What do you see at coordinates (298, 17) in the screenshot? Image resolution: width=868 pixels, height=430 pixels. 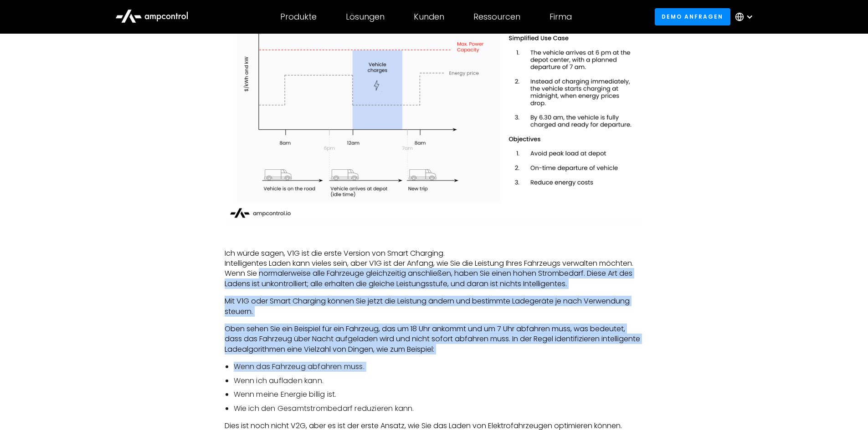 I see `div: Produkte` at bounding box center [298, 17].